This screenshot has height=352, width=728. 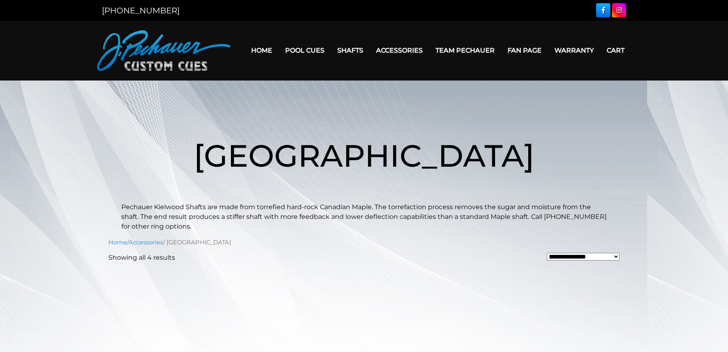 What do you see at coordinates (164, 51) in the screenshot?
I see `img: Pechauer Custom Cues` at bounding box center [164, 51].